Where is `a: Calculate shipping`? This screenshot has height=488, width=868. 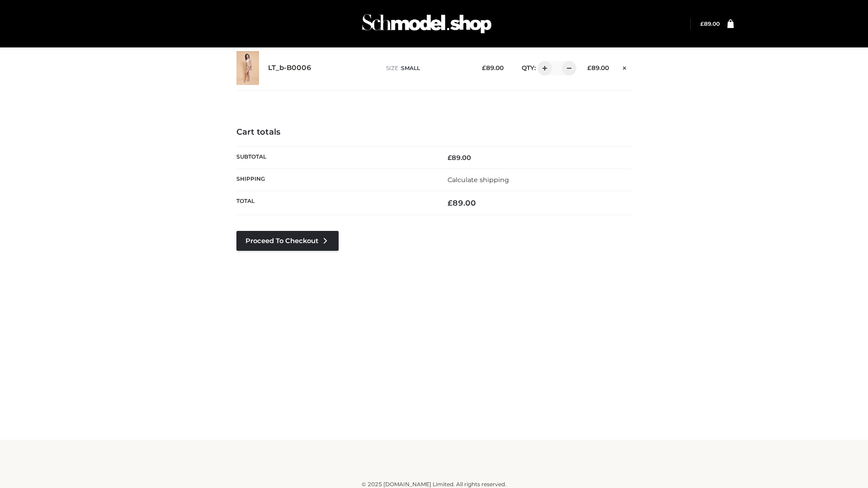 a: Calculate shipping is located at coordinates (479, 180).